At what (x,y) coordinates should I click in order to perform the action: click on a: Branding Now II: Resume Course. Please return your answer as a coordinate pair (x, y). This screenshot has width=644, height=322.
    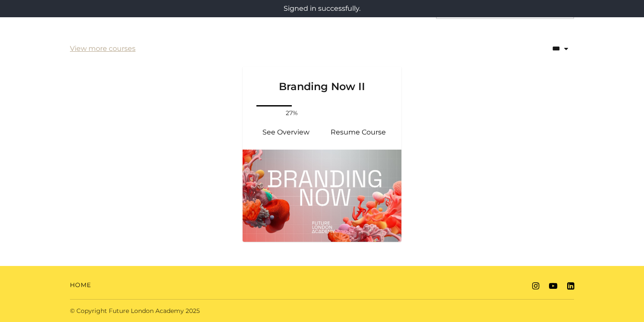
    Looking at the image, I should click on (358, 132).